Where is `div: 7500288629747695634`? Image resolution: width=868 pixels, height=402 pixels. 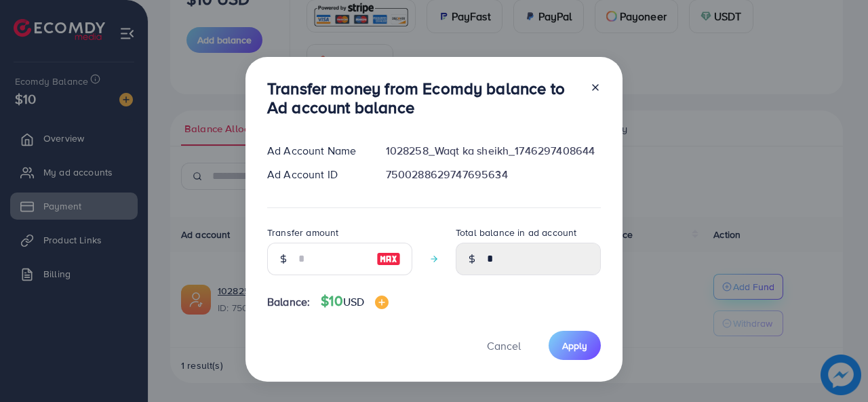 div: 7500288629747695634 is located at coordinates (493, 174).